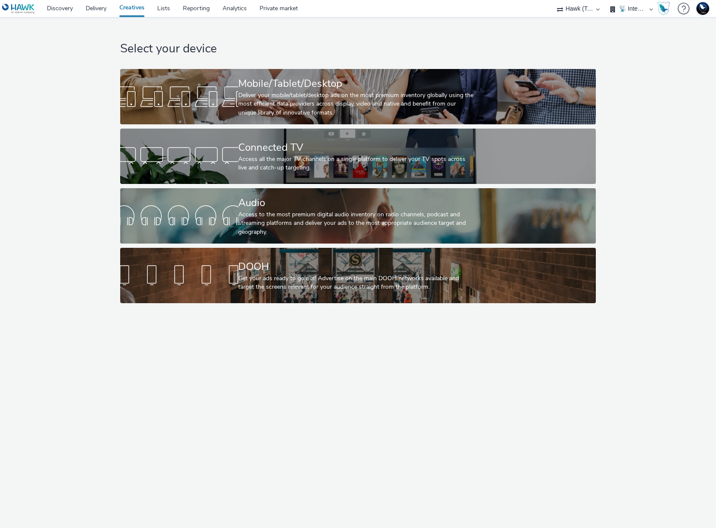  Describe the element at coordinates (356, 267) in the screenshot. I see `div: DOOH` at that location.